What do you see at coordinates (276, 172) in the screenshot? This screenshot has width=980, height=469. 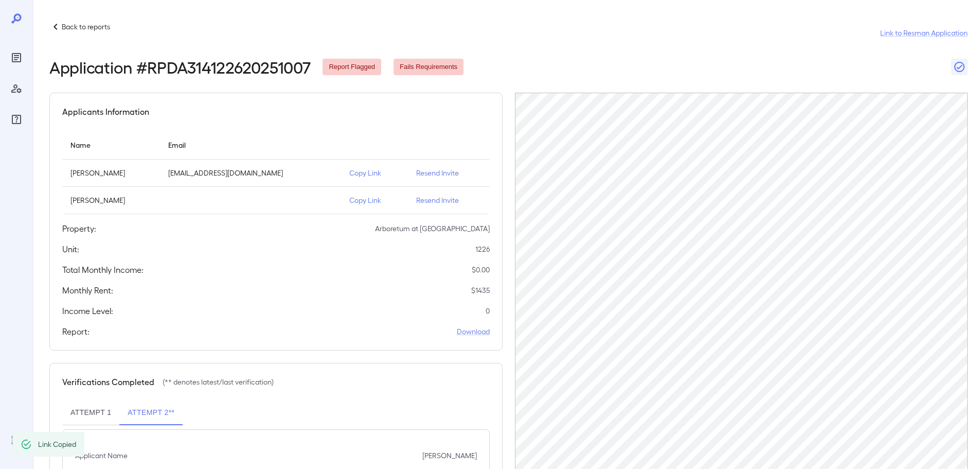 I see `table: simple table` at bounding box center [276, 172].